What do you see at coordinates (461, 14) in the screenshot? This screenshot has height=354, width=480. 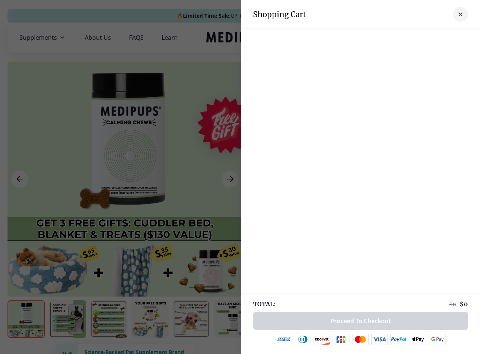 I see `button: close-cart` at bounding box center [461, 14].